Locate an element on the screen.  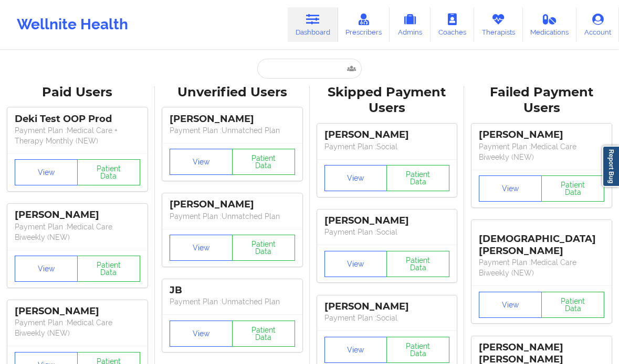
a: Account is located at coordinates (597, 24).